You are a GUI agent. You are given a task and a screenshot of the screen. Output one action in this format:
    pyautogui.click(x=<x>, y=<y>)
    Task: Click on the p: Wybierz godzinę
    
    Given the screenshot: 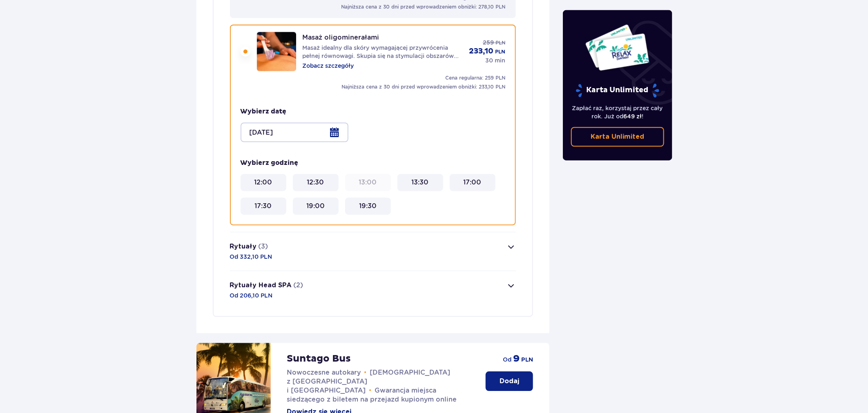 What is the action you would take?
    pyautogui.click(x=270, y=163)
    